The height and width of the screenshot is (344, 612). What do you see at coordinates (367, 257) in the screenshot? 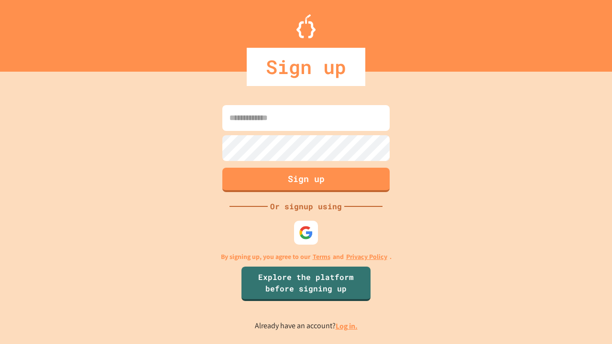
I see `a: Privacy Policy` at bounding box center [367, 257].